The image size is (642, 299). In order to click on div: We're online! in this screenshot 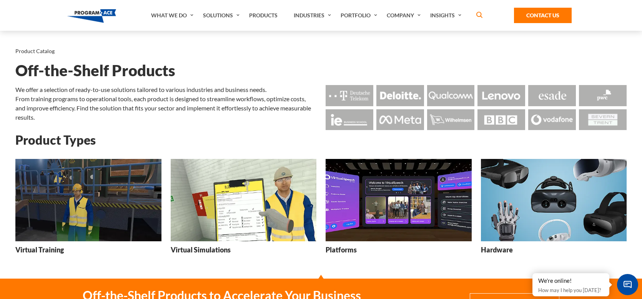, I will do `click(571, 281)`.